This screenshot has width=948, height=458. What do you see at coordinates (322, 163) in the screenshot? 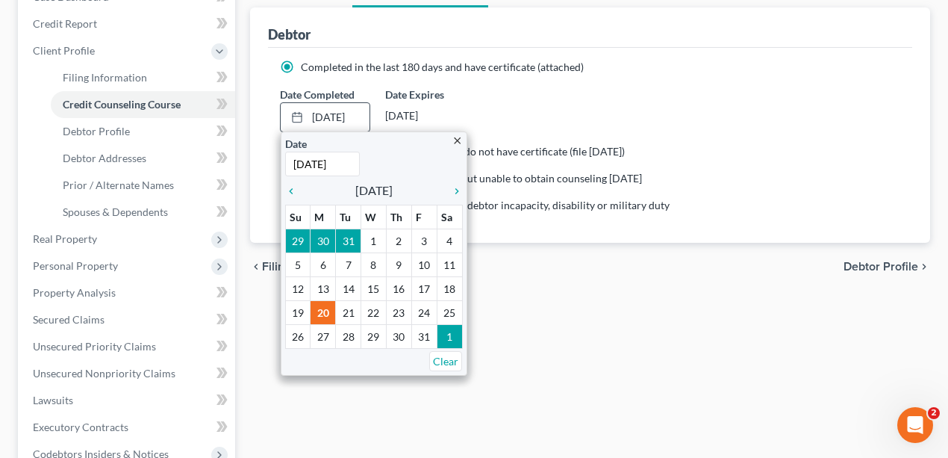
I see `input: 1/1/2013` at bounding box center [322, 163].